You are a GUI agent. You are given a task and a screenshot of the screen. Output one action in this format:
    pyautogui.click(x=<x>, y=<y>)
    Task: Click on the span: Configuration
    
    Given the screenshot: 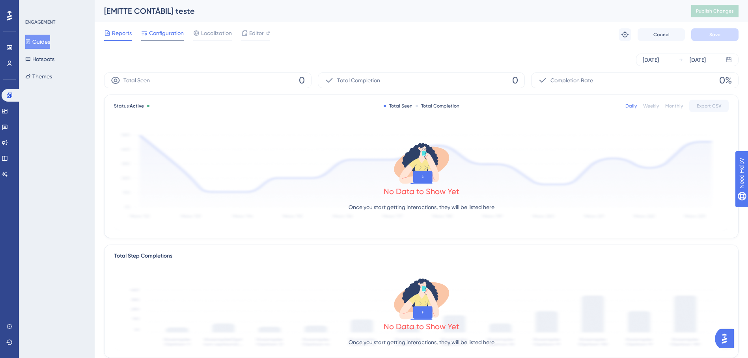 What is the action you would take?
    pyautogui.click(x=166, y=33)
    